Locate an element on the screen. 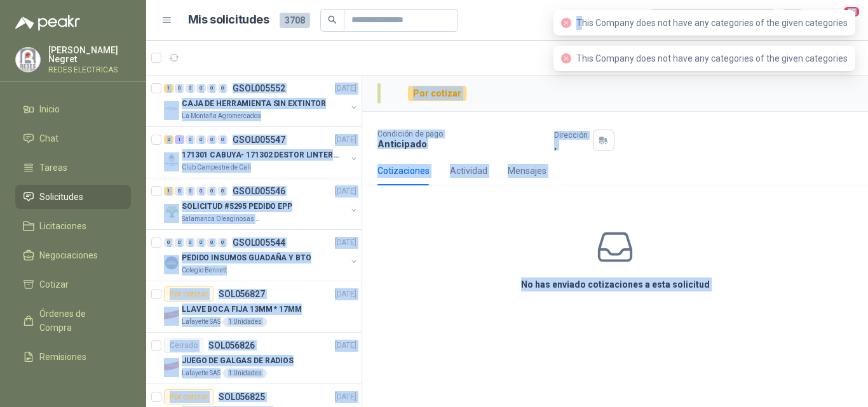 The width and height of the screenshot is (868, 407). p: PEDIDO INSUMOS GUADAÑA Y BTO is located at coordinates (247, 258).